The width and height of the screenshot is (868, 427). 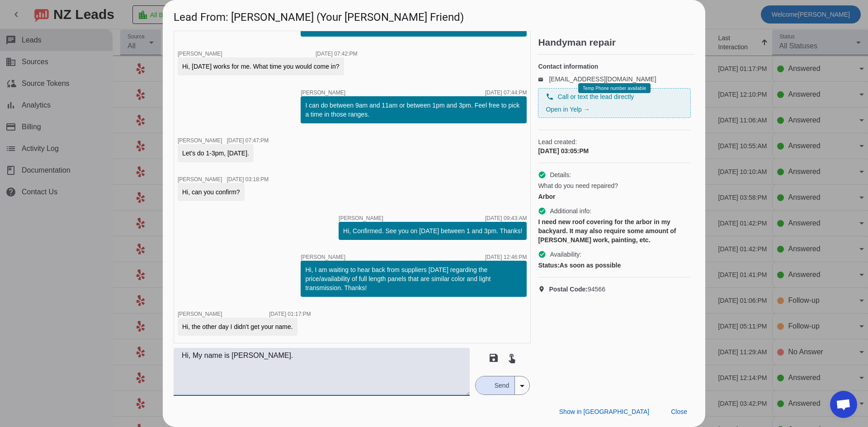 What do you see at coordinates (570, 211) in the screenshot?
I see `span: Additional info:` at bounding box center [570, 211].